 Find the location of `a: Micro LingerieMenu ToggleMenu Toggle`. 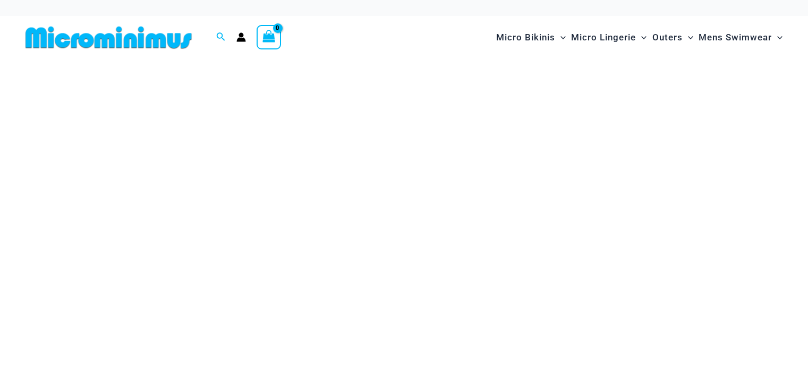

a: Micro LingerieMenu ToggleMenu Toggle is located at coordinates (608, 37).